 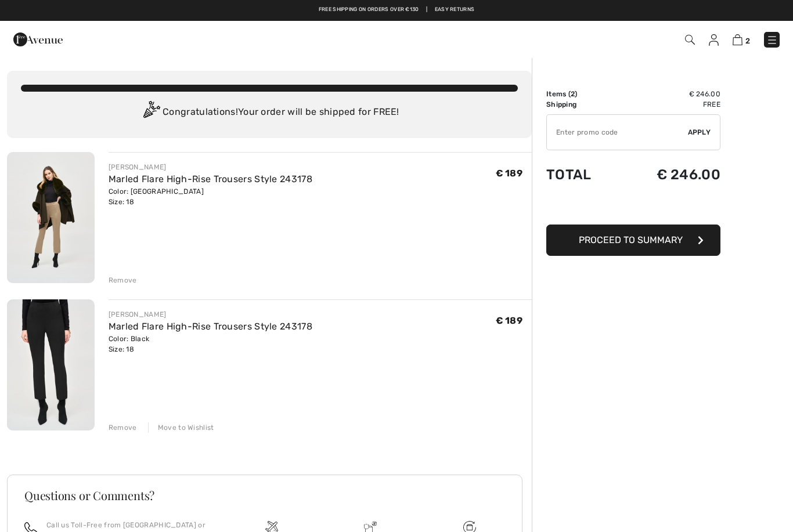 I want to click on img: Search, so click(x=690, y=40).